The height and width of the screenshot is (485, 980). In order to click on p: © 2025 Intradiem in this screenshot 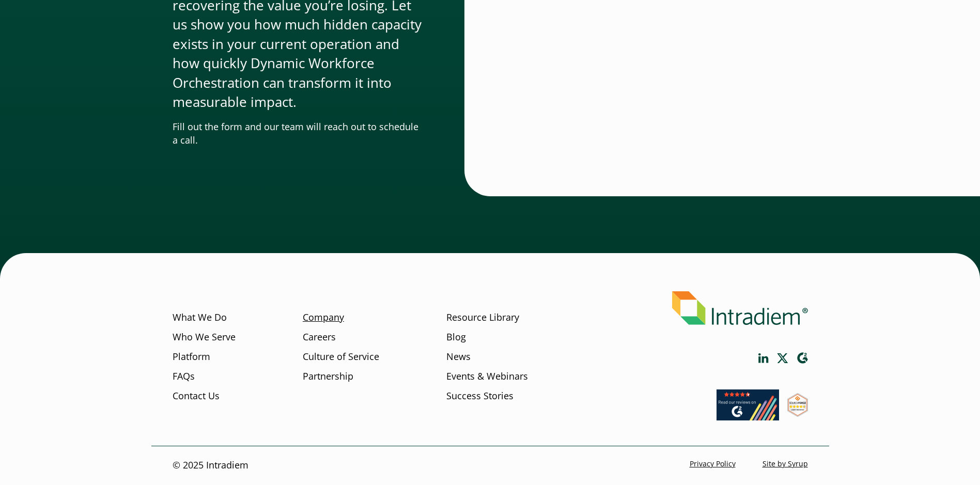, I will do `click(210, 465)`.